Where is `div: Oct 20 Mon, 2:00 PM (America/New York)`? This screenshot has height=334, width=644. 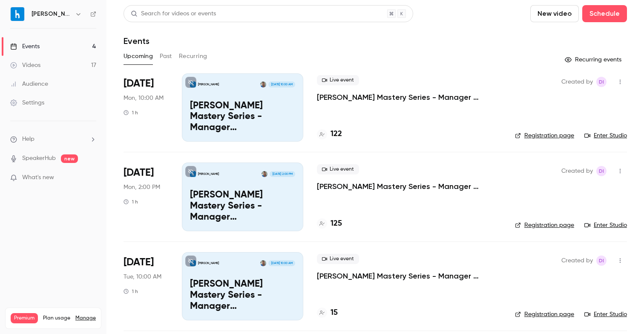 div: Oct 20 Mon, 2:00 PM (America/New York) is located at coordinates (146, 196).